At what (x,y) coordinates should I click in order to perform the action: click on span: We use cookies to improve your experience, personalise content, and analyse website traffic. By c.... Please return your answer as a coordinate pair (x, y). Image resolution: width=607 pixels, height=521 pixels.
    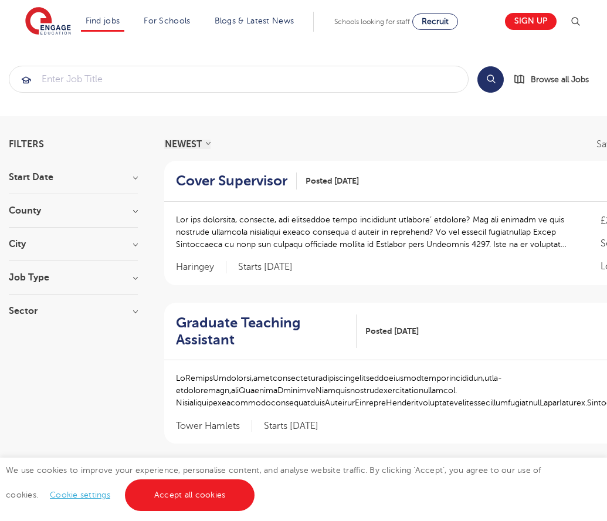
    Looking at the image, I should click on (273, 482).